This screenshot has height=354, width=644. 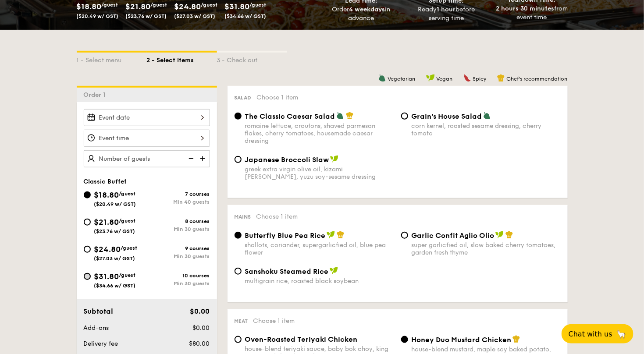 I want to click on div: multigrain rice, roasted black soybean, so click(x=319, y=281).